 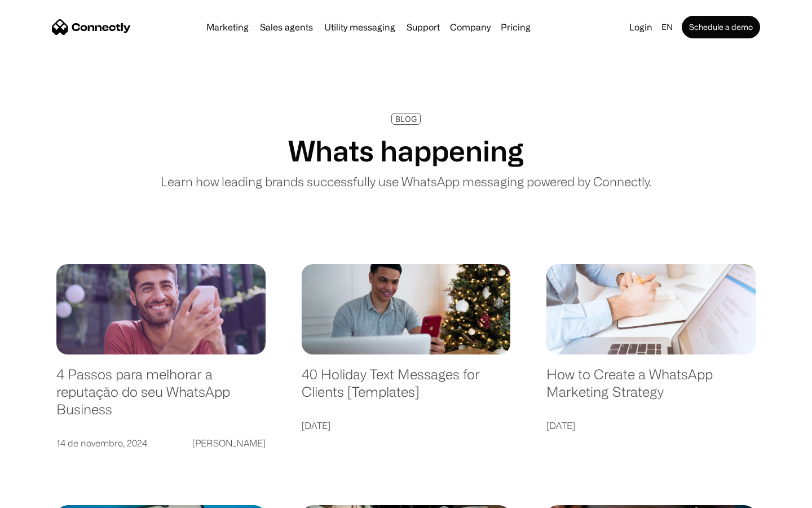 I want to click on p: Learn how leading brands successfully use WhatsApp messaging powered by Connectly., so click(x=406, y=181).